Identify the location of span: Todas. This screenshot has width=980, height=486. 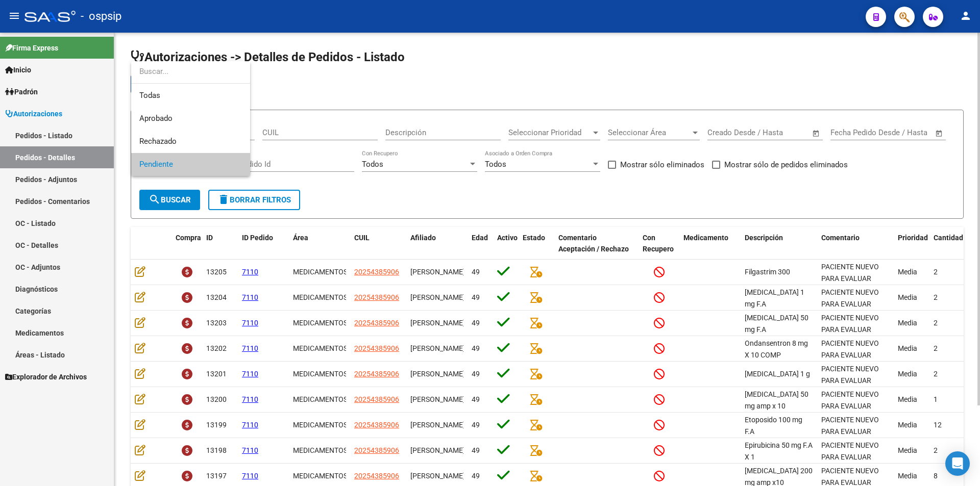
(191, 95).